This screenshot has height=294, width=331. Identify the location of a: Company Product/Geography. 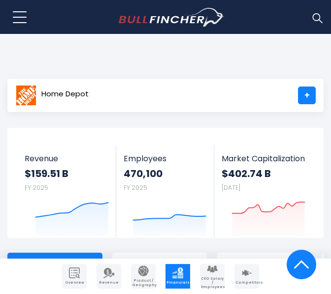
(143, 277).